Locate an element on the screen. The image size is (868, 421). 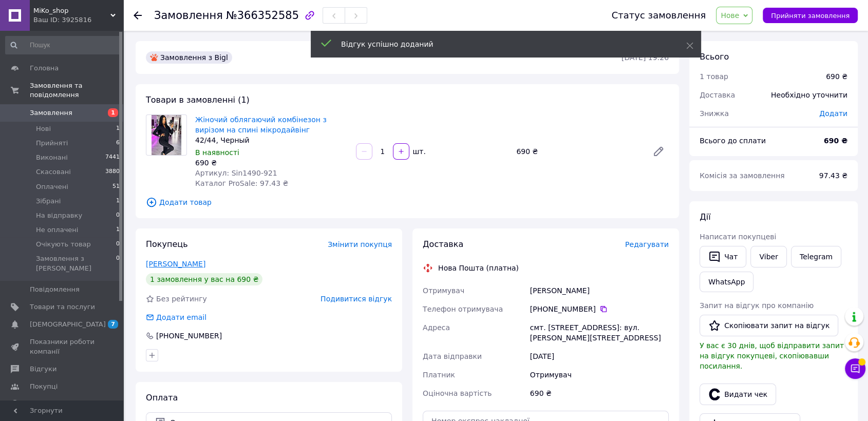
span: Скасовані is located at coordinates (53, 172).